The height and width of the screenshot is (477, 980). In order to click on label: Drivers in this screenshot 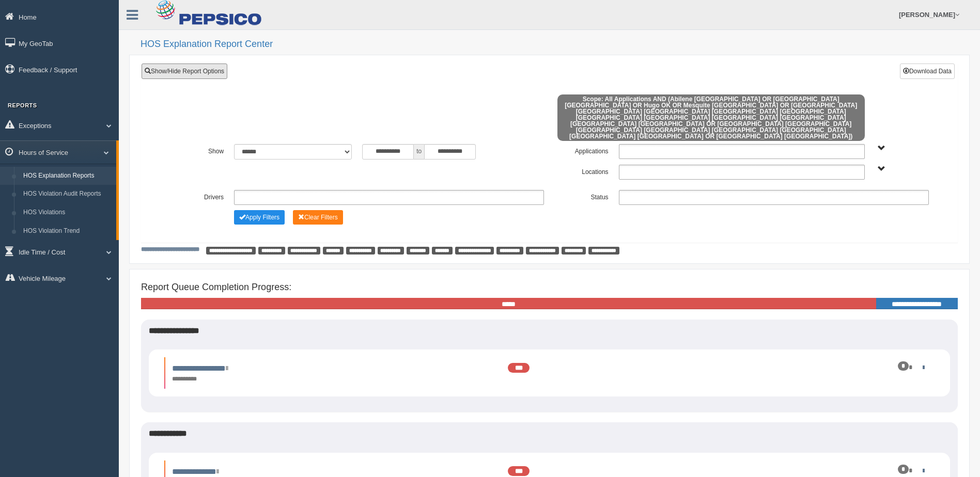, I will do `click(197, 196)`.